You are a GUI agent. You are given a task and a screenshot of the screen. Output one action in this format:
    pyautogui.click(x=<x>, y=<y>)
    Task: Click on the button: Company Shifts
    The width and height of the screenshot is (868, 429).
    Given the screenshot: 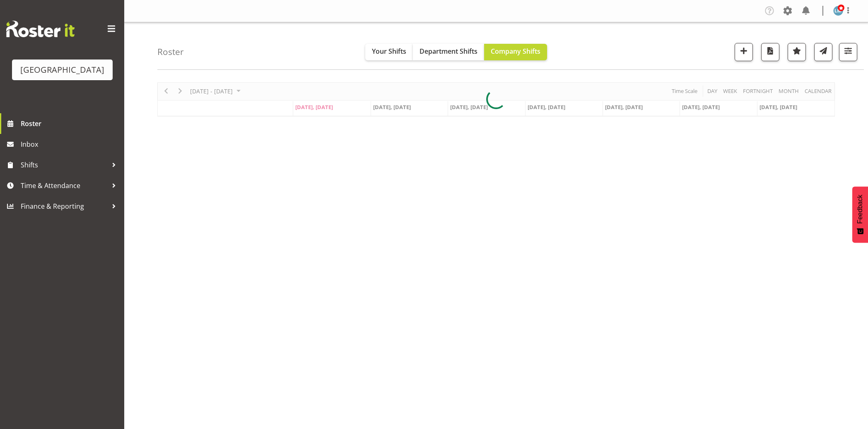 What is the action you would take?
    pyautogui.click(x=515, y=52)
    